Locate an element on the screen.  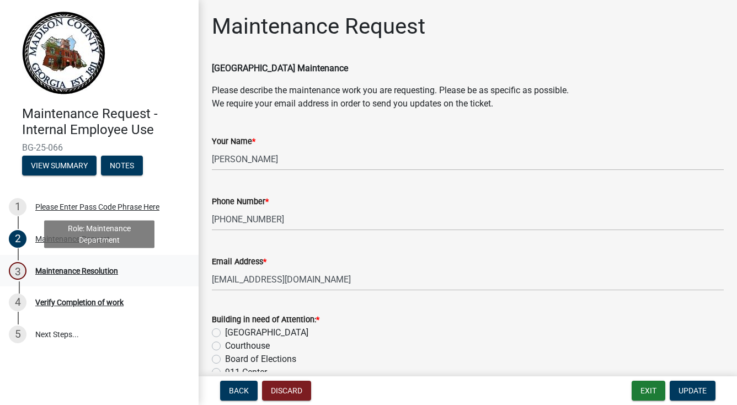
button: Discard is located at coordinates (286, 390).